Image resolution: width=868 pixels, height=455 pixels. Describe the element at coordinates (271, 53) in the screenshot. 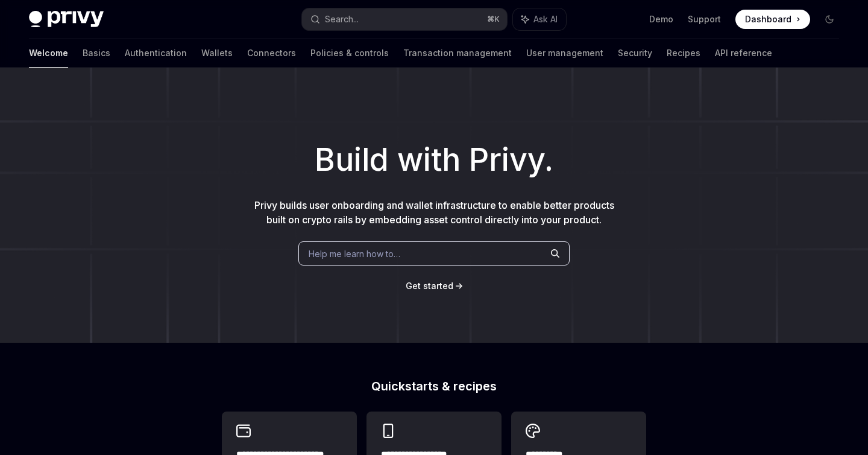

I see `a: Connectors` at that location.